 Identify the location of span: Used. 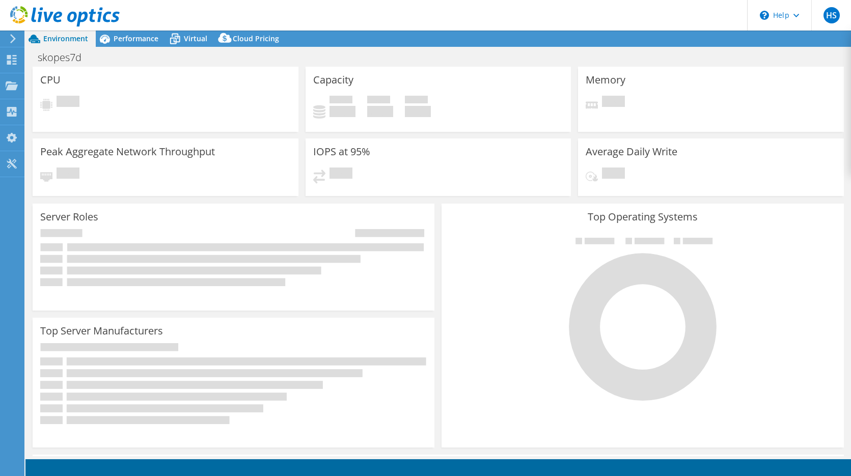
(341, 101).